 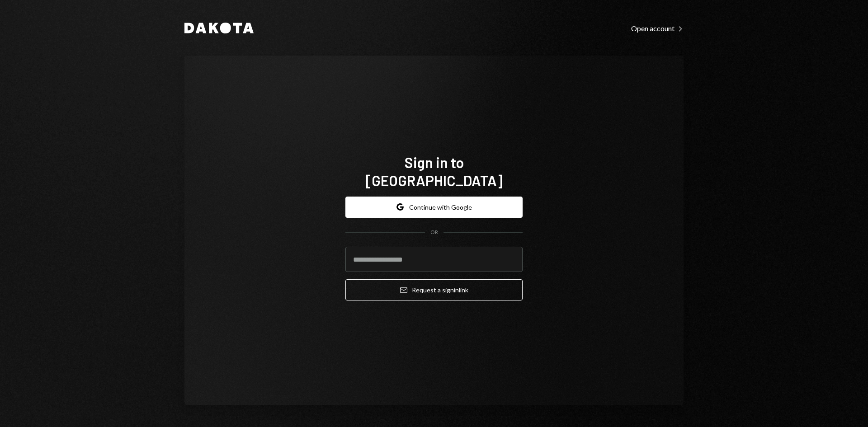 What do you see at coordinates (657, 28) in the screenshot?
I see `a: Open account` at bounding box center [657, 28].